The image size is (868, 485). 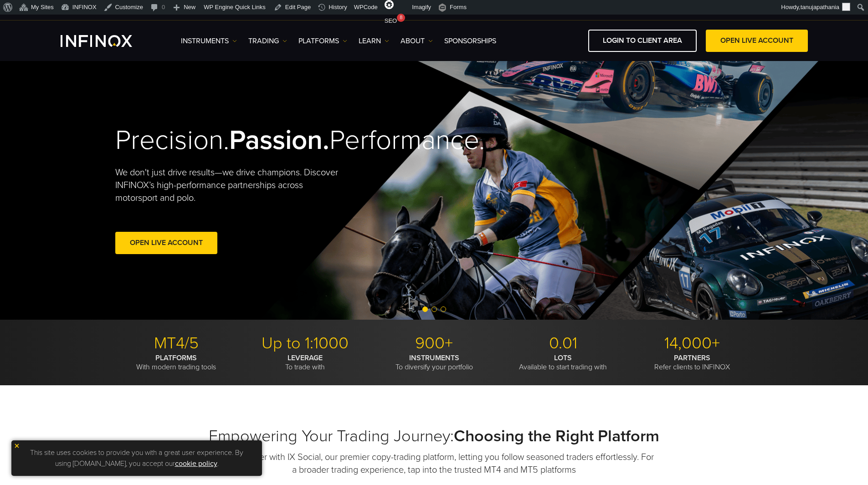 What do you see at coordinates (401, 18) in the screenshot?
I see `div: 8` at bounding box center [401, 18].